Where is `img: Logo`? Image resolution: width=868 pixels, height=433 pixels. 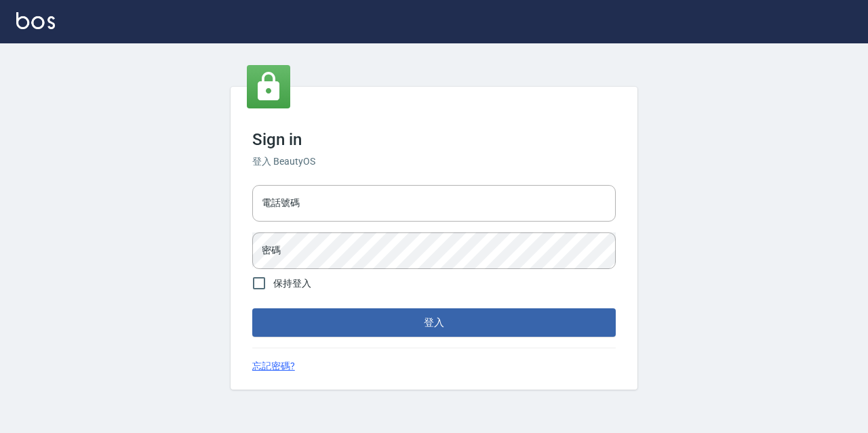 img: Logo is located at coordinates (36, 20).